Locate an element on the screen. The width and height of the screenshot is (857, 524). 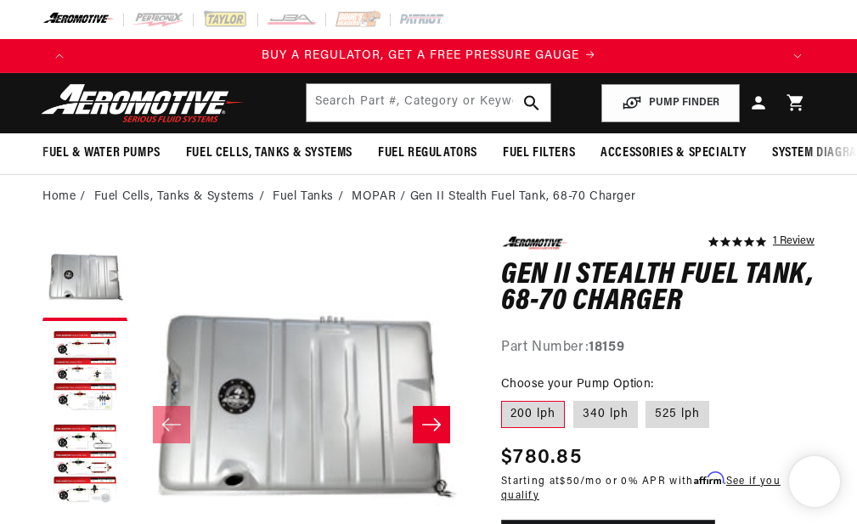
div: Part Number: is located at coordinates (657, 348).